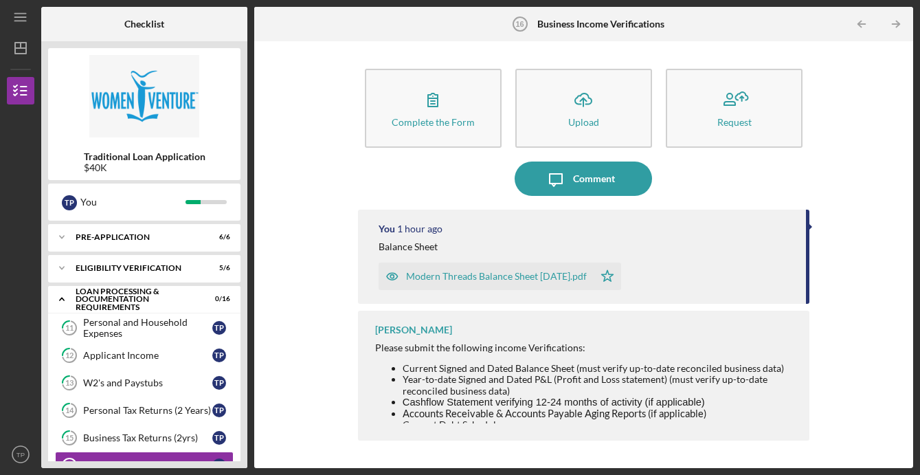 The image size is (920, 475). I want to click on li: Current Debt Schedule, so click(599, 425).